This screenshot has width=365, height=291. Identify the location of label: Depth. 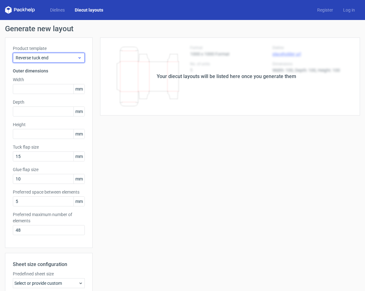
(49, 102).